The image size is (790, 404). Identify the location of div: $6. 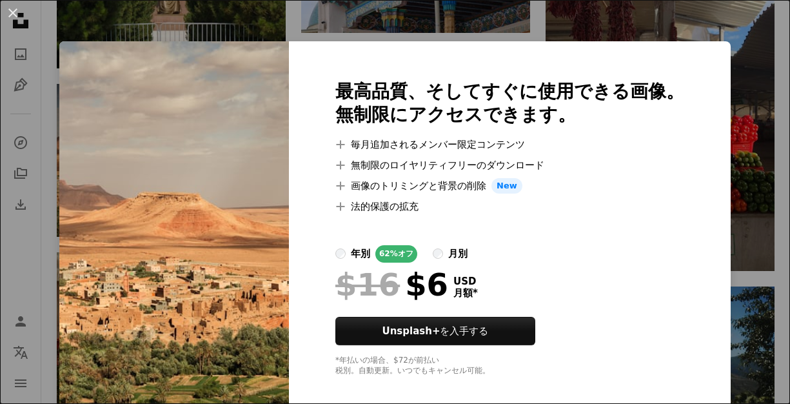
(391, 284).